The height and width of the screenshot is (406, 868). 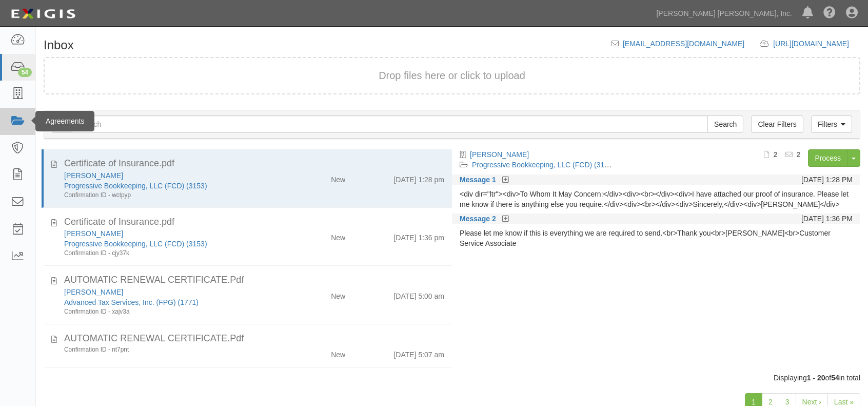 I want to click on a: Message 2, so click(x=478, y=219).